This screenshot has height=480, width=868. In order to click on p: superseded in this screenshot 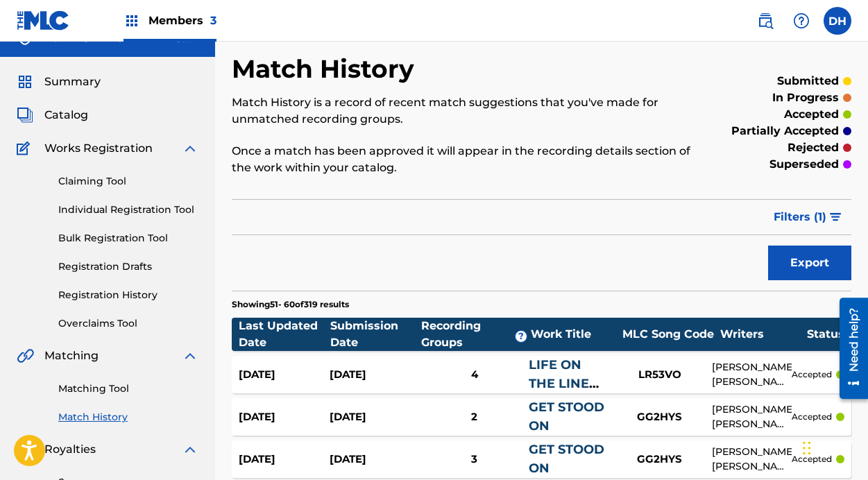, I will do `click(804, 165)`.